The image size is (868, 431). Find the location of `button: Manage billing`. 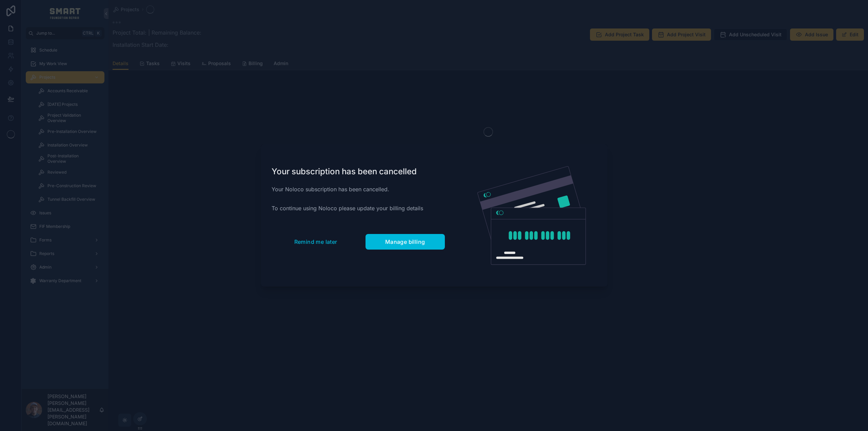

button: Manage billing is located at coordinates (405, 242).